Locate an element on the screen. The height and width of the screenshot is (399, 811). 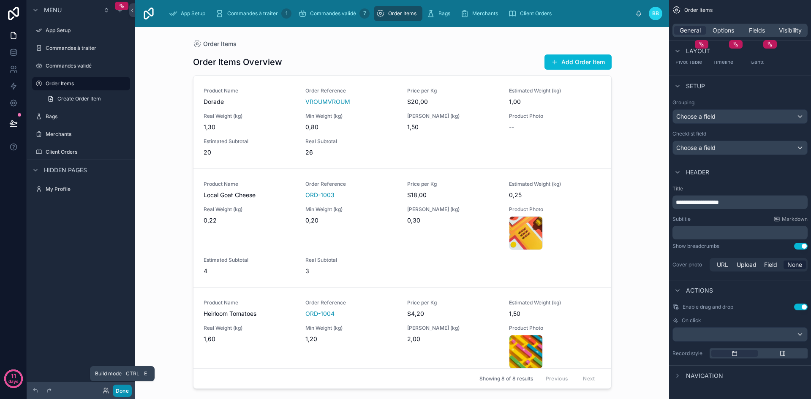
span: Local Goat Cheese is located at coordinates (249, 195).